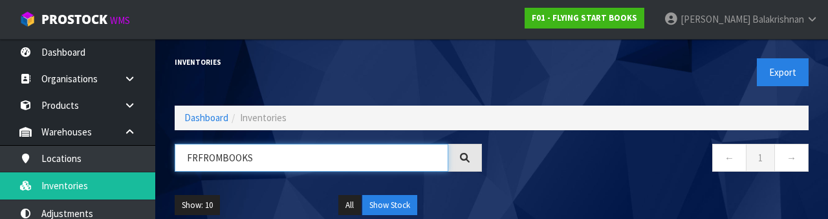 The width and height of the screenshot is (828, 219). Describe the element at coordinates (655, 159) in the screenshot. I see `nav: Page navigation` at that location.